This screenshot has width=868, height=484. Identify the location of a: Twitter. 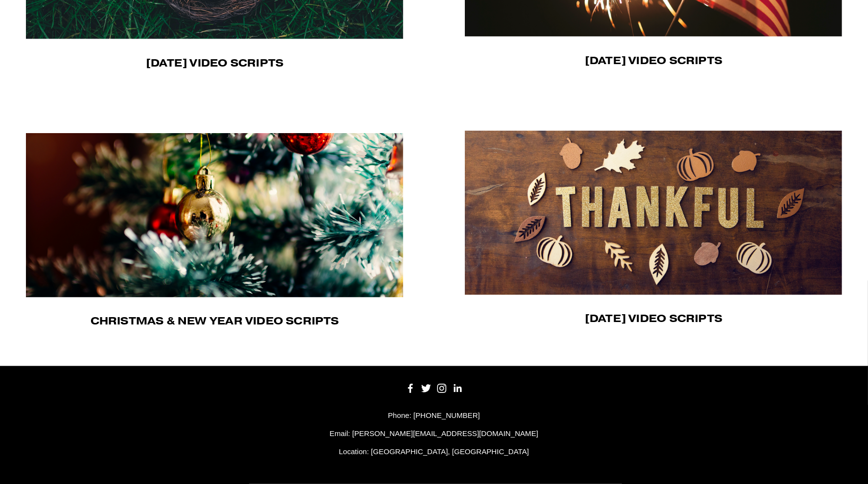
(426, 389).